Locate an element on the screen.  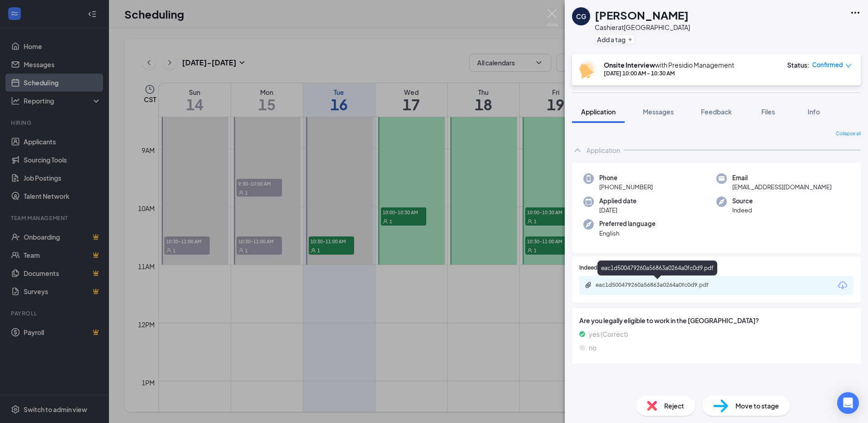
span: Collapse all is located at coordinates (849, 134).